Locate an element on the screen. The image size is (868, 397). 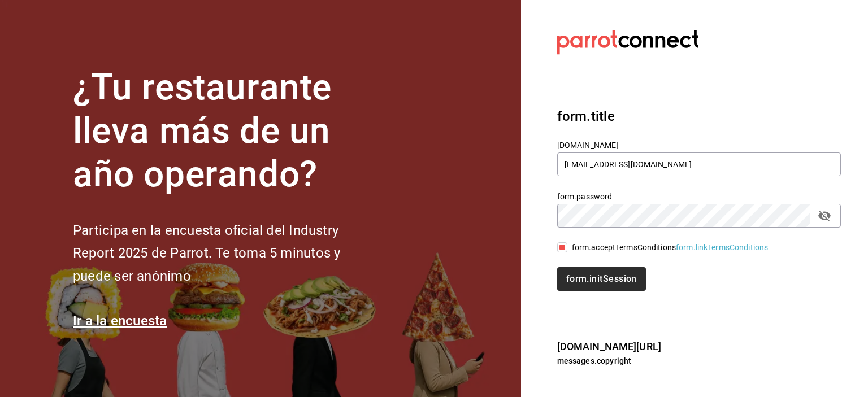
label: form.password is located at coordinates (699, 197).